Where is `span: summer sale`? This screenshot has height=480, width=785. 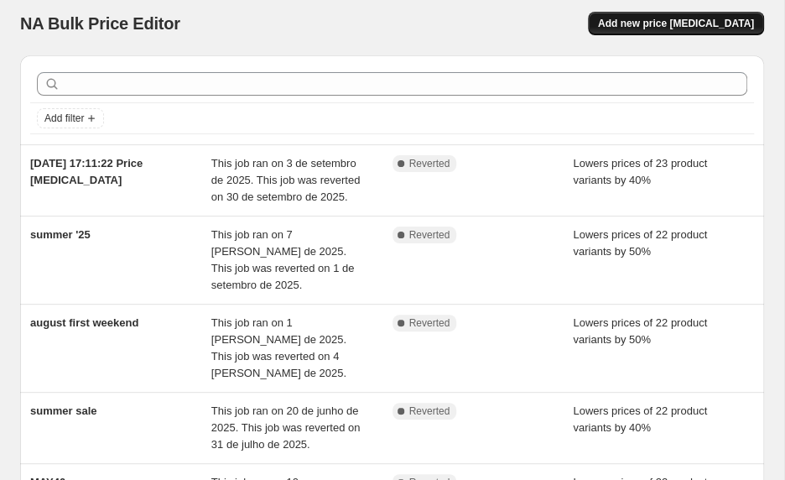
span: summer sale is located at coordinates (64, 410).